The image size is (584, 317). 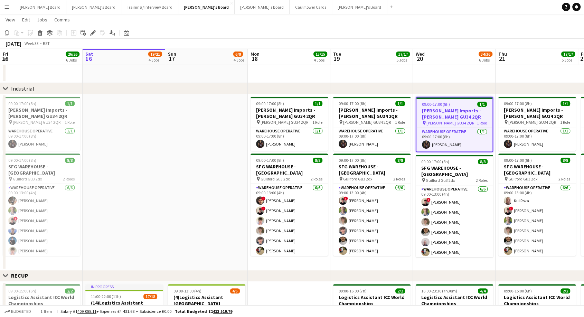 I want to click on span: 20, so click(x=420, y=58).